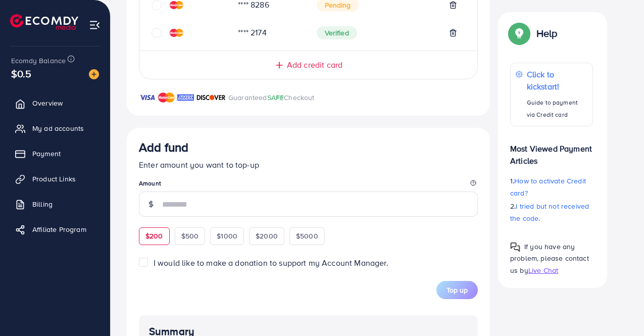 The width and height of the screenshot is (644, 336). I want to click on p: 1., so click(552, 187).